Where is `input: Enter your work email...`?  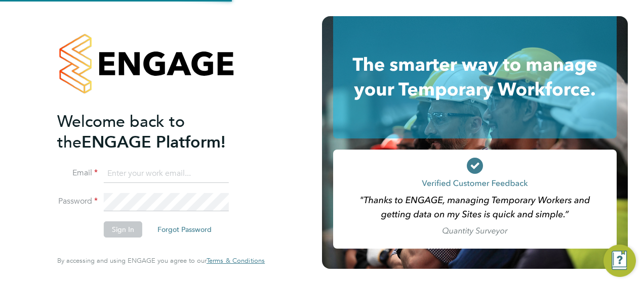
input: Enter your work email... is located at coordinates (166, 174).